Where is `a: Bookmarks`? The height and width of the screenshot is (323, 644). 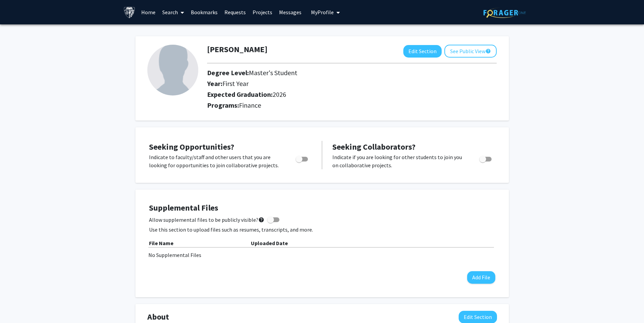
a: Bookmarks is located at coordinates (204, 13).